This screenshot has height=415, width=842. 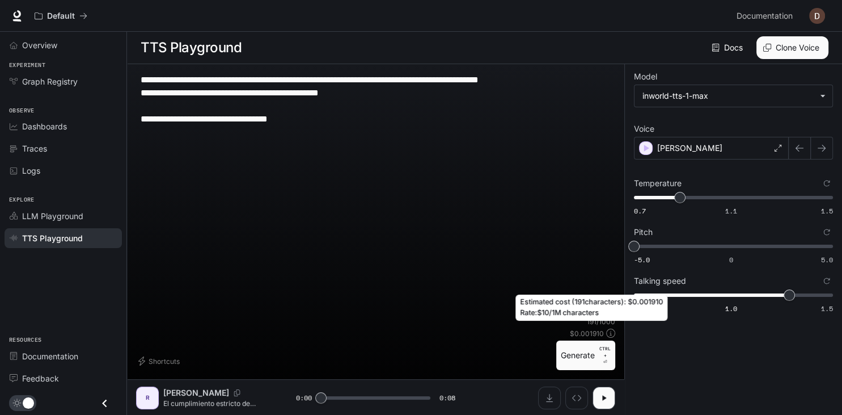 I want to click on a: Traces, so click(x=63, y=148).